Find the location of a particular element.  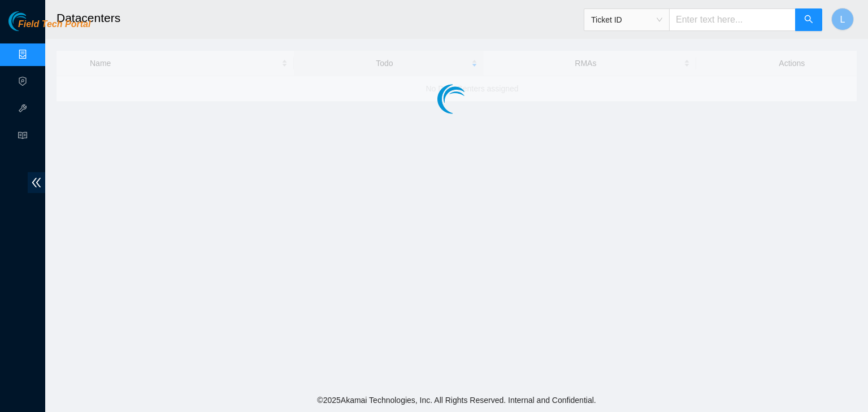

span: read is located at coordinates (23, 138).